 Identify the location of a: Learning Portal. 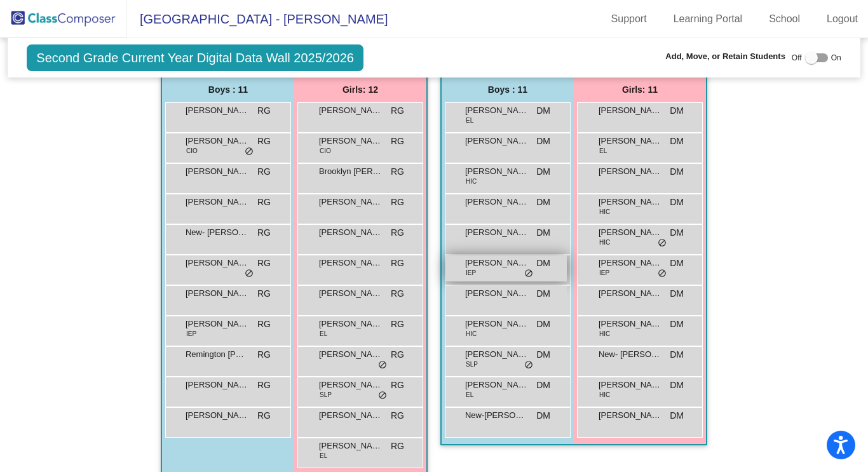
(708, 19).